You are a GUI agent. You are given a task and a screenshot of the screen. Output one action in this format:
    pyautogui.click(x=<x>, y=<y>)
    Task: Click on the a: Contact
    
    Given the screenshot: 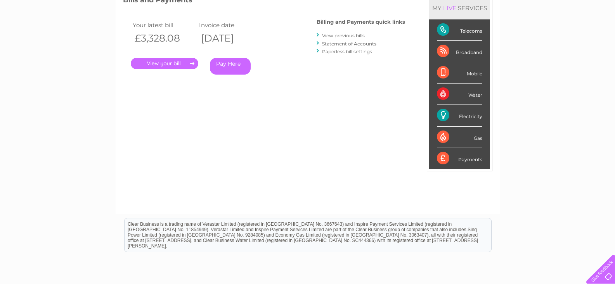 What is the action you would take?
    pyautogui.click(x=572, y=36)
    